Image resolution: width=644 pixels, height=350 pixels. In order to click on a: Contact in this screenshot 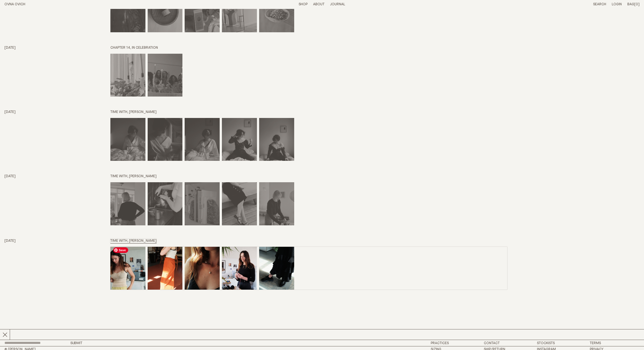, I will do `click(491, 343)`.